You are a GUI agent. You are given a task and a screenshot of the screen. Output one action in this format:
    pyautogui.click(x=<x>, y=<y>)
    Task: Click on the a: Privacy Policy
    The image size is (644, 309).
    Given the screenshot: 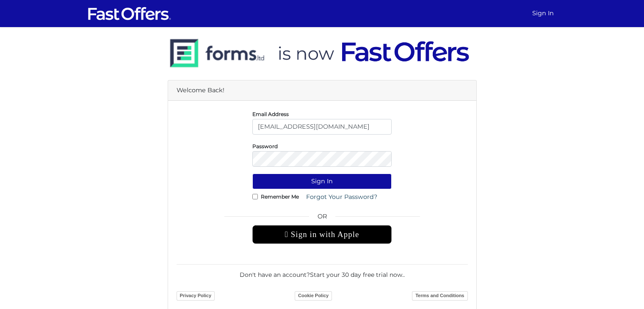 What is the action you would take?
    pyautogui.click(x=196, y=296)
    